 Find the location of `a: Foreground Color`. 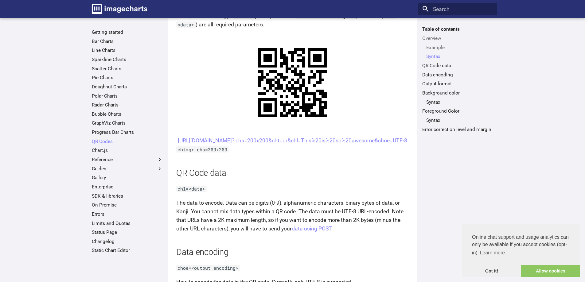

a: Foreground Color is located at coordinates (458, 111).